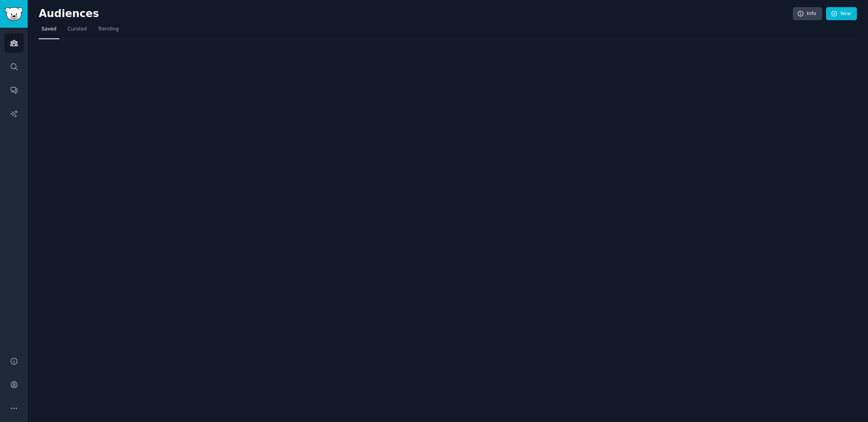  I want to click on img: GummySearch logo, so click(14, 14).